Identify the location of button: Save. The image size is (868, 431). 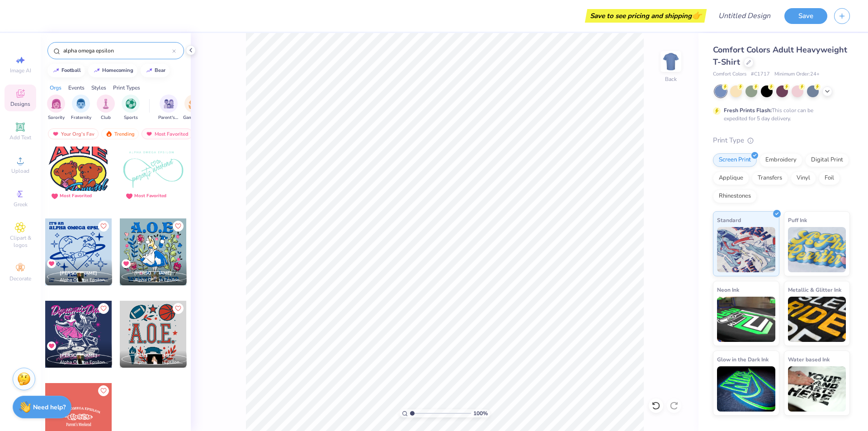
(805, 16).